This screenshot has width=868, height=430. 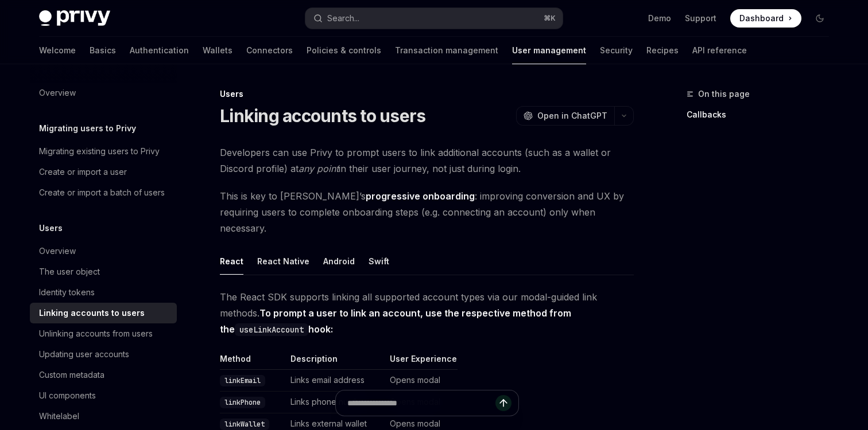 I want to click on a: Recipes, so click(x=663, y=51).